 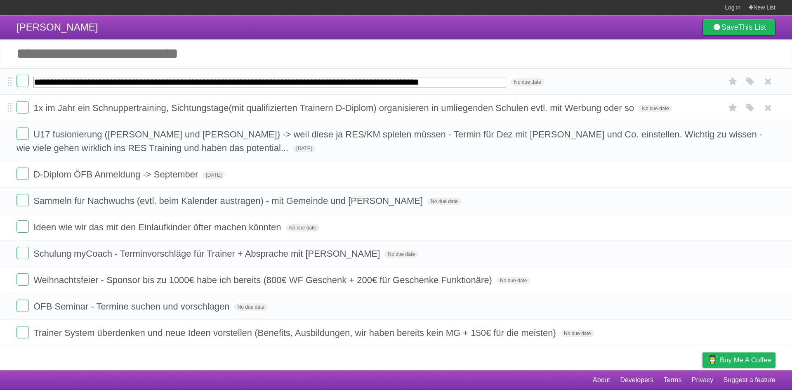 I want to click on a: Developers, so click(x=637, y=380).